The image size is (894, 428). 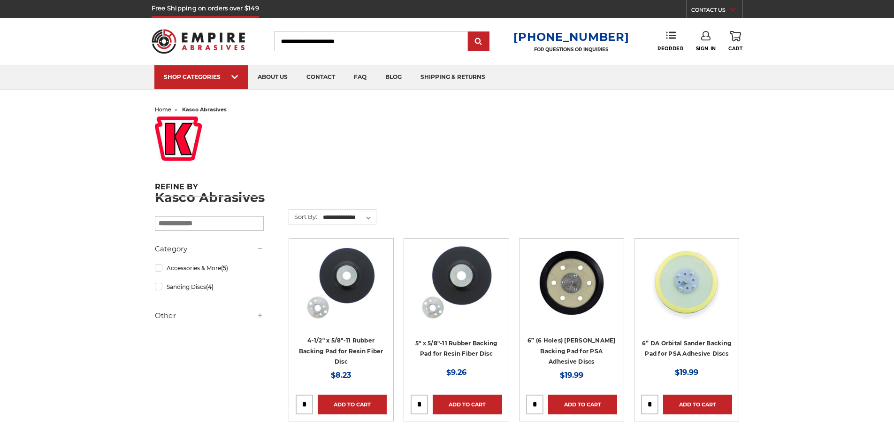 What do you see at coordinates (341, 291) in the screenshot?
I see `a: 4-1/2" Resin Fiber Disc Backing Pad Flexible Rubber` at bounding box center [341, 291].